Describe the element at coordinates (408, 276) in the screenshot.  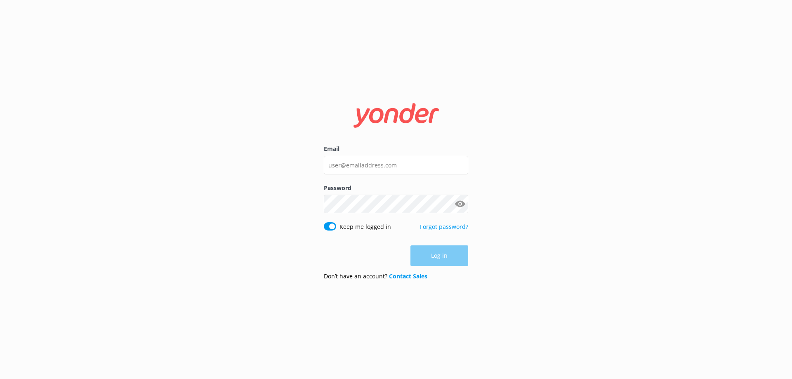
I see `a: Contact Sales` at that location.